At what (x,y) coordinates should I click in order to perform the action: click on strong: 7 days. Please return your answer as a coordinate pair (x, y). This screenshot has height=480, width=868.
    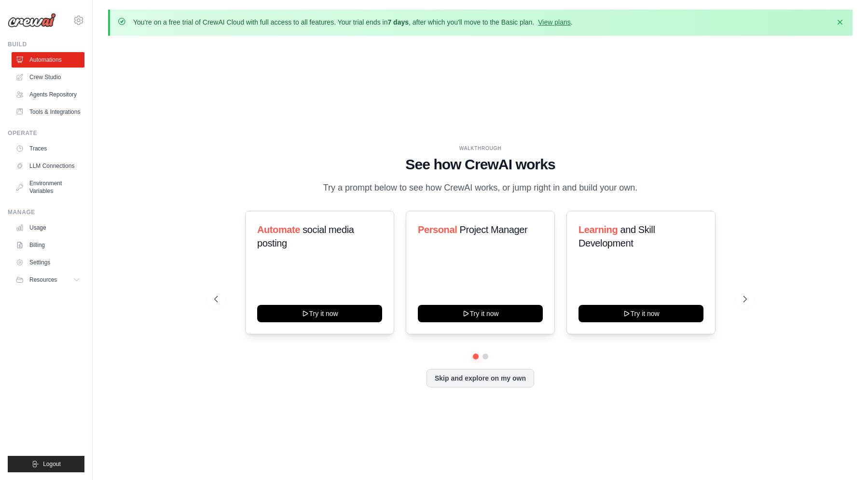
    Looking at the image, I should click on (398, 22).